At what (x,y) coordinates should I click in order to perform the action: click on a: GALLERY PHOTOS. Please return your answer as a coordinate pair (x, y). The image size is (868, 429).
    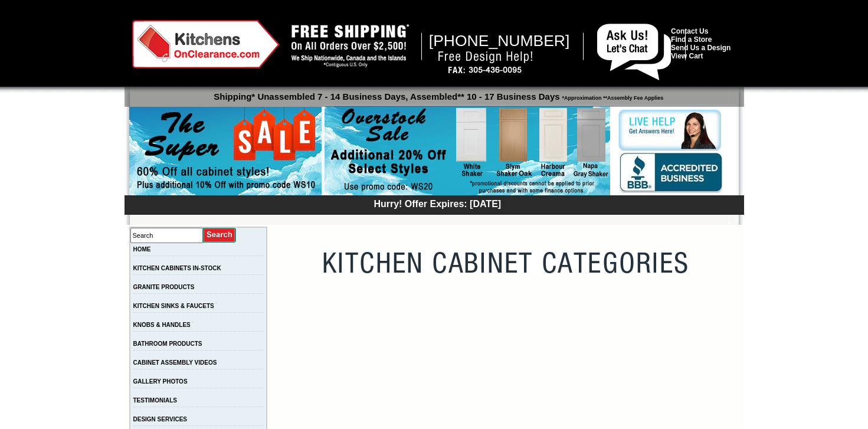
    Looking at the image, I should click on (160, 381).